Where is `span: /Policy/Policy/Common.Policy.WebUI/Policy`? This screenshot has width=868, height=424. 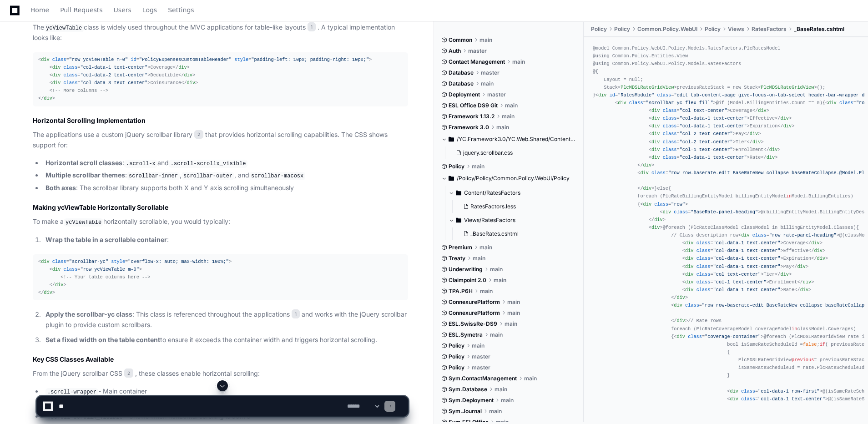 span: /Policy/Policy/Common.Policy.WebUI/Policy is located at coordinates (513, 179).